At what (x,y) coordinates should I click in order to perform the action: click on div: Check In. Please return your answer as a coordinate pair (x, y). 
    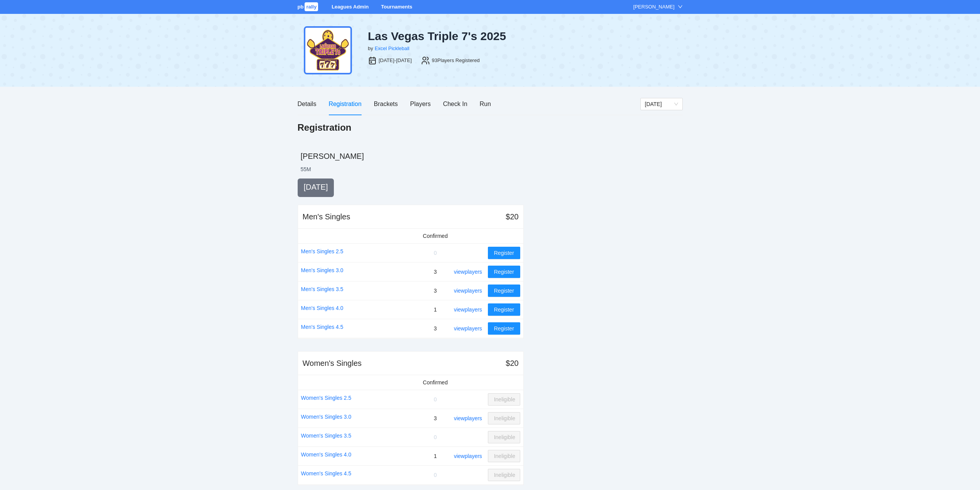
    Looking at the image, I should click on (455, 104).